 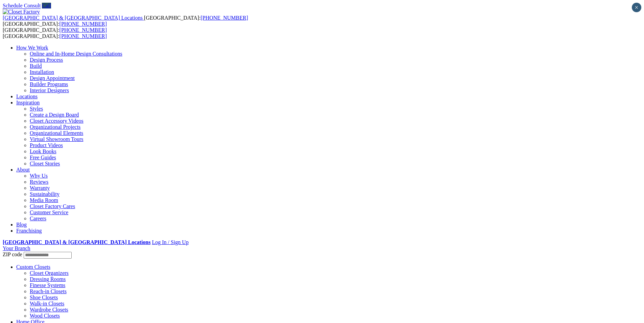 I want to click on img: Closet Factory, so click(x=21, y=12).